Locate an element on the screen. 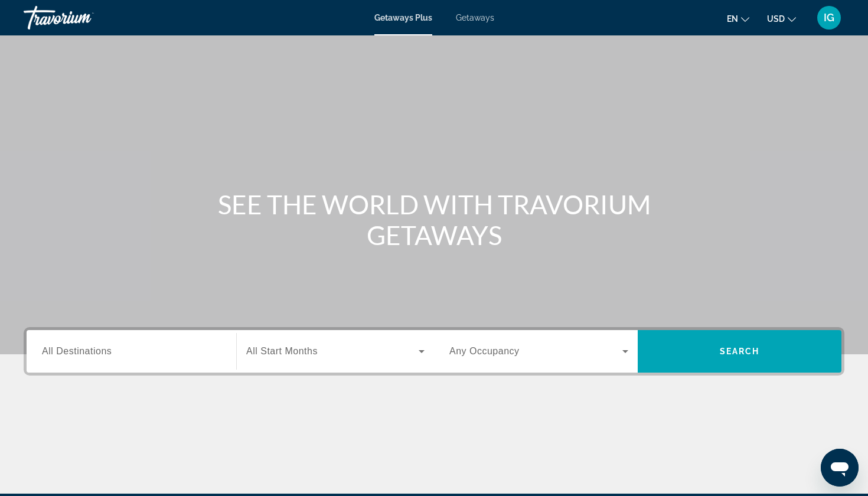 The image size is (868, 496). span: Getaways is located at coordinates (475, 17).